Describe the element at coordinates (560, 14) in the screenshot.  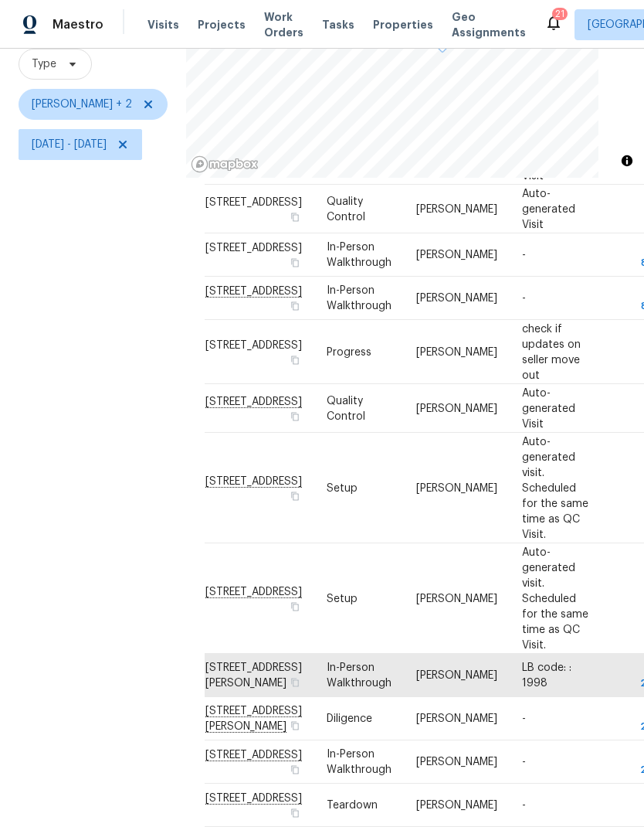
I see `div: 21` at that location.